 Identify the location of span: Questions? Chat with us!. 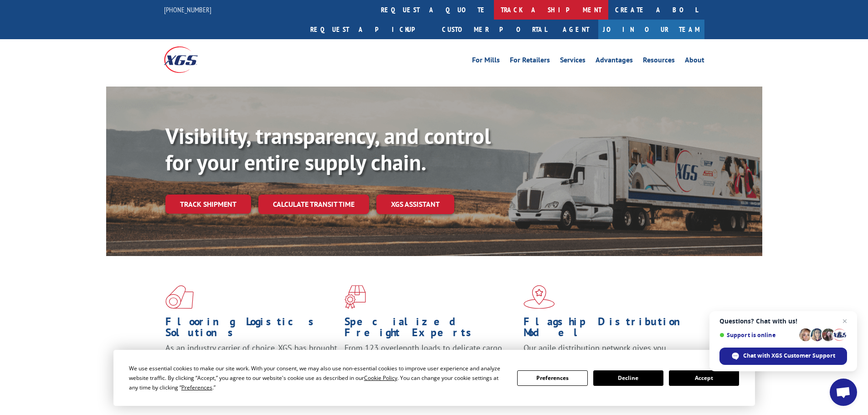
(783, 321).